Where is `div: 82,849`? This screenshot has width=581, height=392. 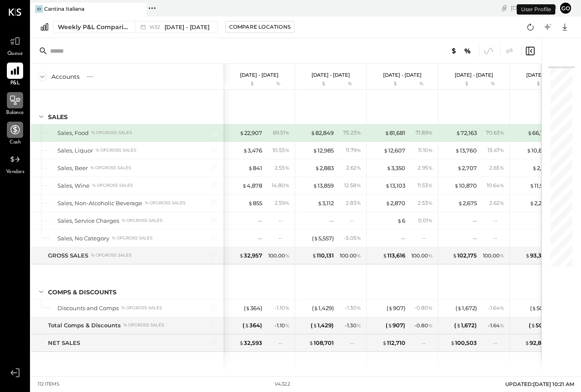 div: 82,849 is located at coordinates (322, 133).